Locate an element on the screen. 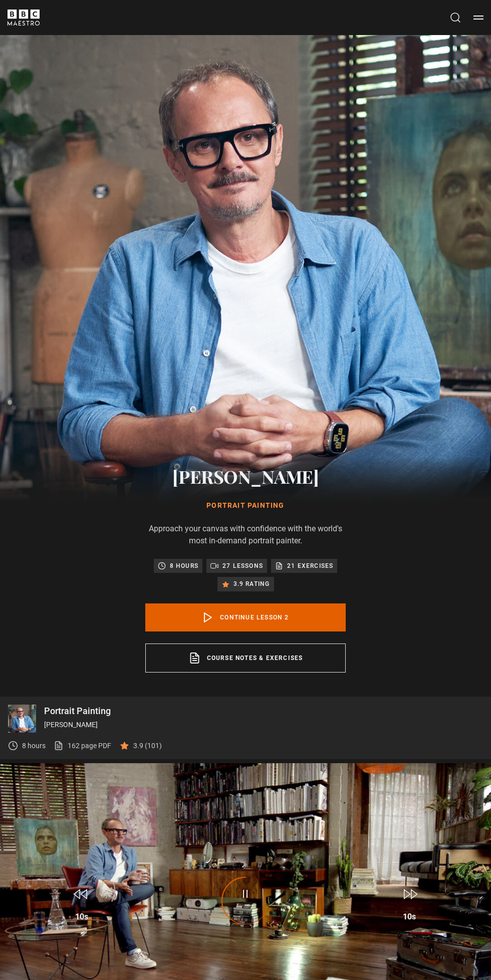 The width and height of the screenshot is (491, 980). p: Portrait Painting is located at coordinates (263, 711).